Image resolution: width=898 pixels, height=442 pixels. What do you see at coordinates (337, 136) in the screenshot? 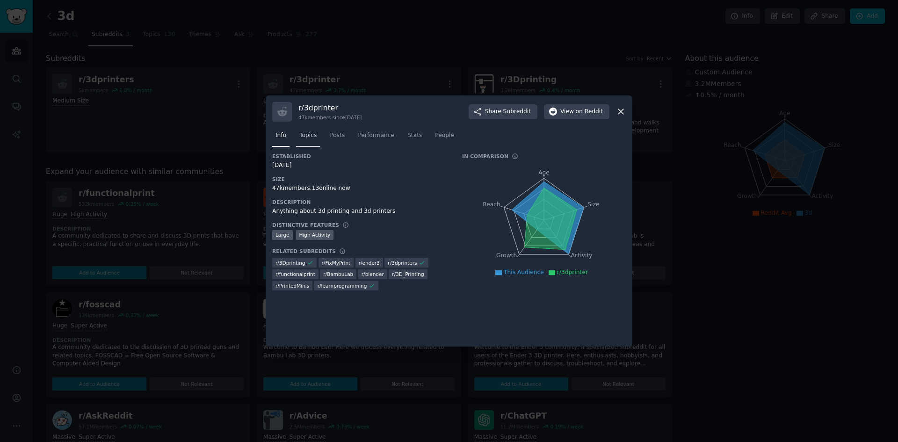
I see `span: Posts` at bounding box center [337, 136].